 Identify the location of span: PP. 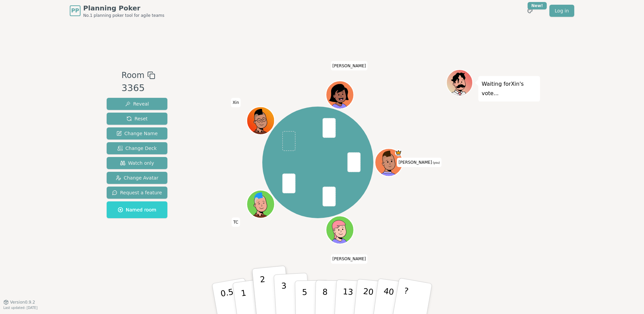
(75, 11).